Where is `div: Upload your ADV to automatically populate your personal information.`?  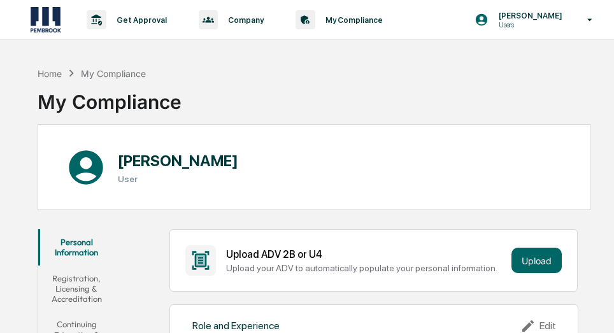
div: Upload your ADV to automatically populate your personal information. is located at coordinates (365, 268).